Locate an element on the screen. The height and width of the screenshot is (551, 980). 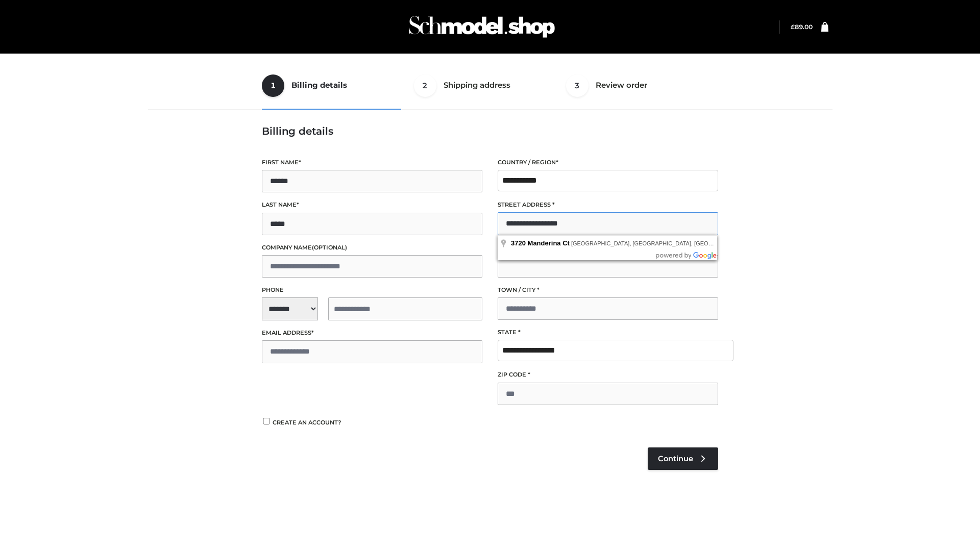
span: 3720 is located at coordinates (518, 242).